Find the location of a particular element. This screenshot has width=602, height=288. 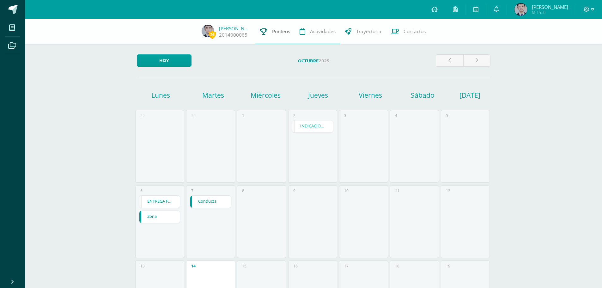

div: 1 is located at coordinates (243, 115).